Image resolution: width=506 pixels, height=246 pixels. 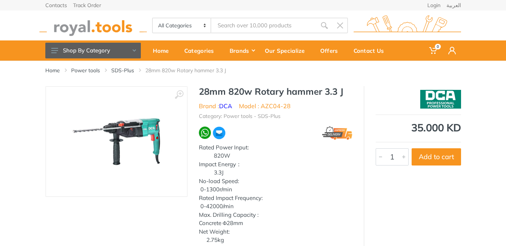 I want to click on img: wa.webp, so click(x=205, y=133).